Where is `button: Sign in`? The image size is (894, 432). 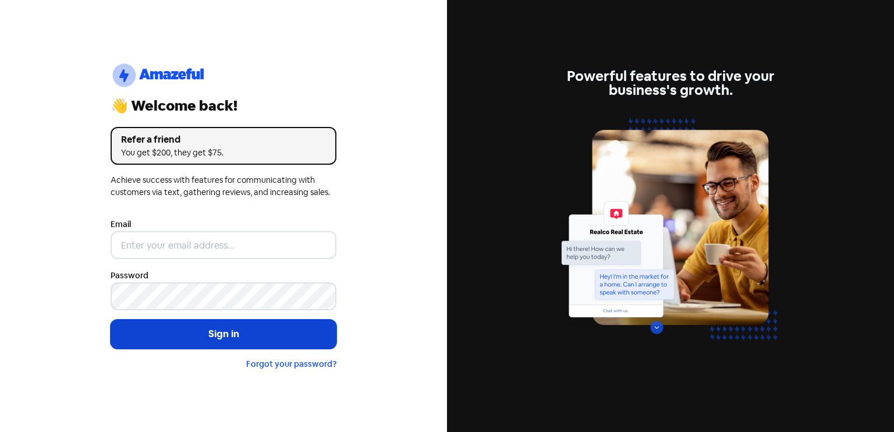
button: Sign in is located at coordinates (224, 334).